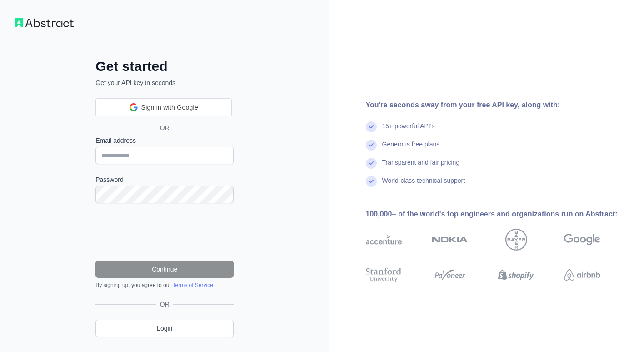  What do you see at coordinates (192, 285) in the screenshot?
I see `a: Terms of Service` at bounding box center [192, 285].